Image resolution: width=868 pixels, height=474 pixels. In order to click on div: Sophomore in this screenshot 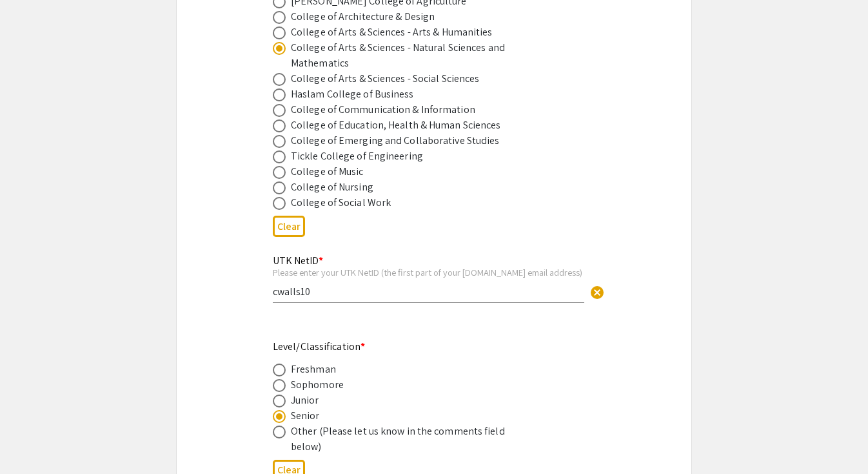, I will do `click(318, 384)`.